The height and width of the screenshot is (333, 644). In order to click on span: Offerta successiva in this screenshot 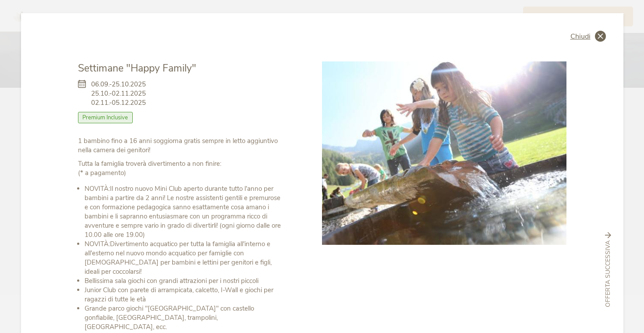, I will do `click(608, 274)`.